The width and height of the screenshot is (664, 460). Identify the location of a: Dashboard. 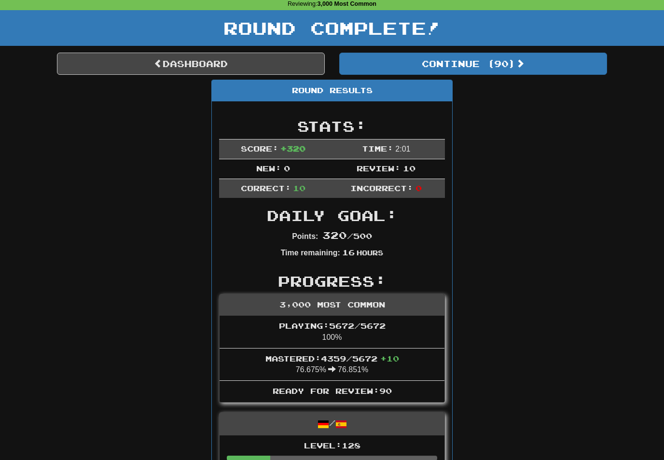
(191, 64).